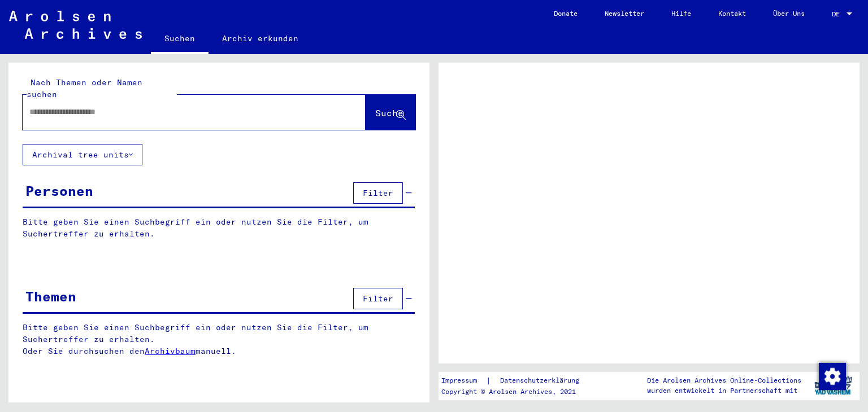 Image resolution: width=868 pixels, height=412 pixels. What do you see at coordinates (837, 14) in the screenshot?
I see `span: DE` at bounding box center [837, 14].